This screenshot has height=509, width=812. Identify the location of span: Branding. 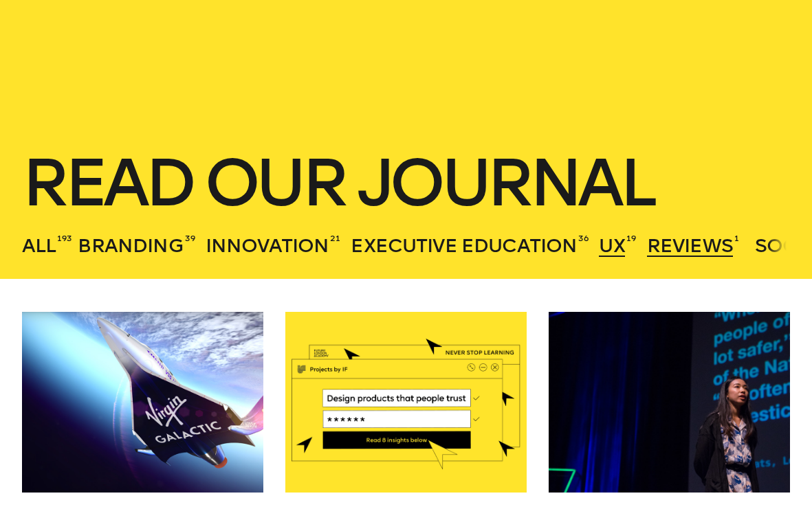
(130, 245).